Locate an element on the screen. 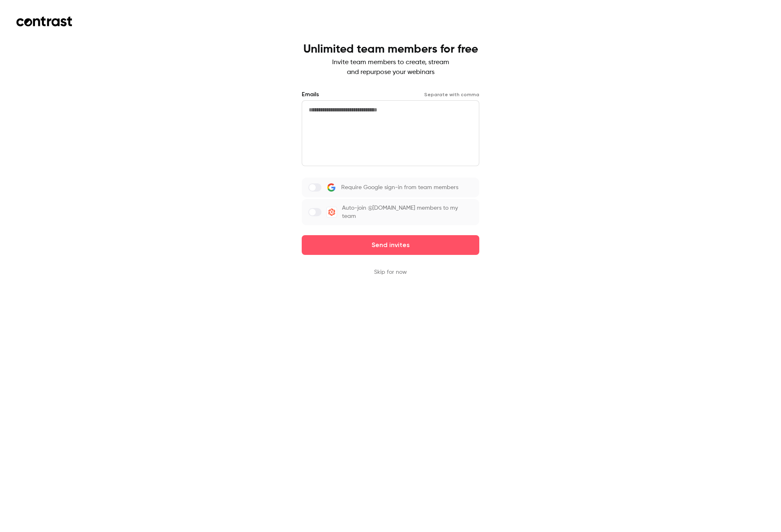  p: Invite team members to create, stream and repurpose your webinars is located at coordinates (390, 67).